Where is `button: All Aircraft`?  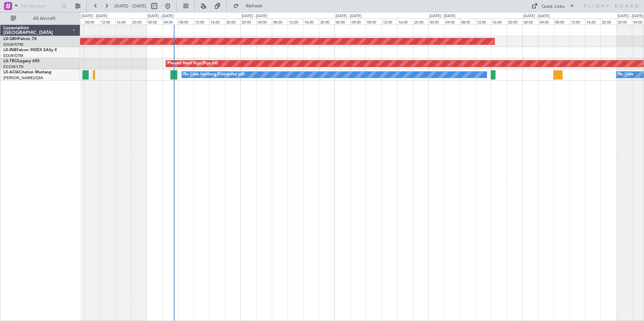 button: All Aircraft is located at coordinates (40, 18).